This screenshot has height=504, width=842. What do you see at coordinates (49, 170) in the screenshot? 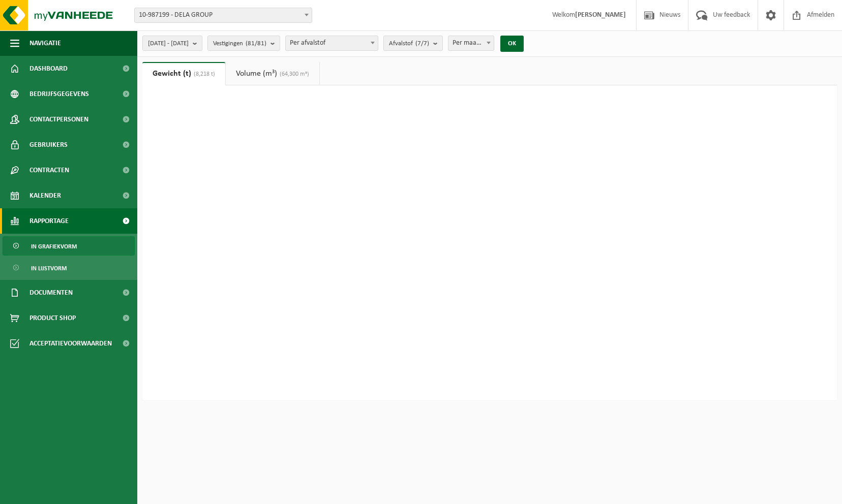
I see `span: Contracten` at bounding box center [49, 170].